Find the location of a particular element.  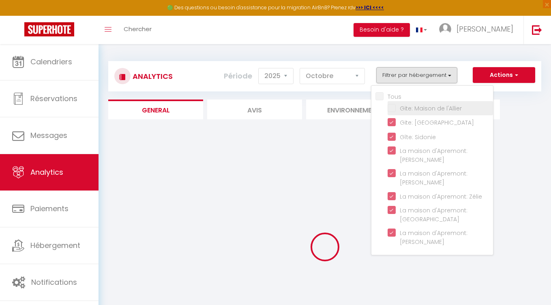

a: >>> ICI <<<< is located at coordinates (370, 7).